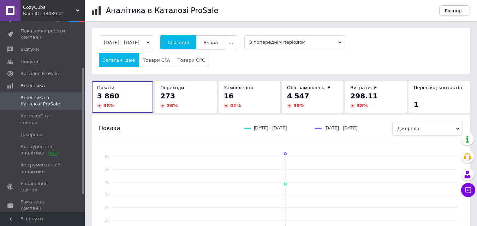 This screenshot has height=226, width=477. What do you see at coordinates (108, 96) in the screenshot?
I see `span: 3 860` at bounding box center [108, 96].